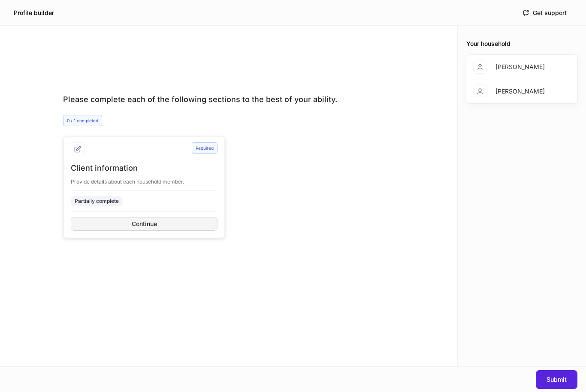 The width and height of the screenshot is (586, 392). I want to click on div: 0 / 1 completed, so click(82, 121).